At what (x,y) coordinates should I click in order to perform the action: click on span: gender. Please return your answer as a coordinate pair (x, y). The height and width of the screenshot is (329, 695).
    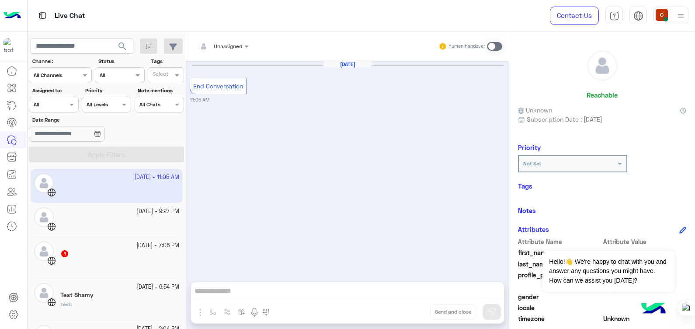
    Looking at the image, I should click on (560, 296).